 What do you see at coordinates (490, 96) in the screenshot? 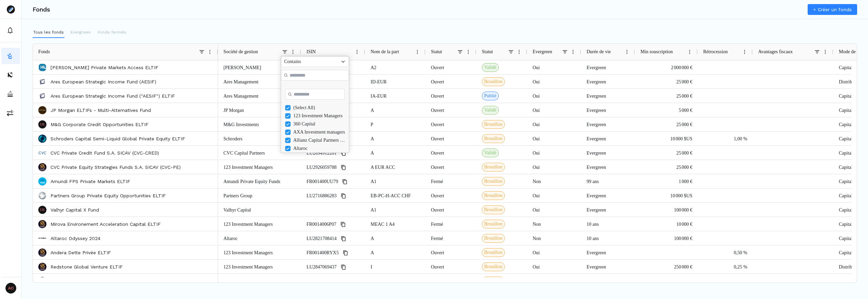
I see `span: Publié` at bounding box center [490, 96].